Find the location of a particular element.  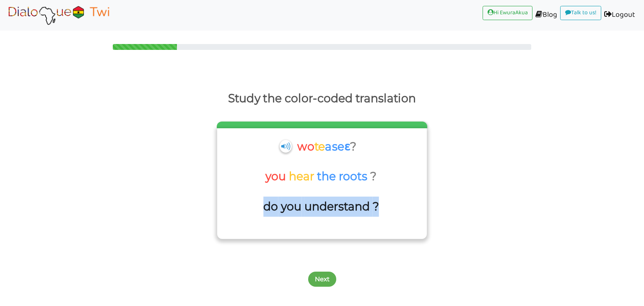

p: do is located at coordinates (272, 207).